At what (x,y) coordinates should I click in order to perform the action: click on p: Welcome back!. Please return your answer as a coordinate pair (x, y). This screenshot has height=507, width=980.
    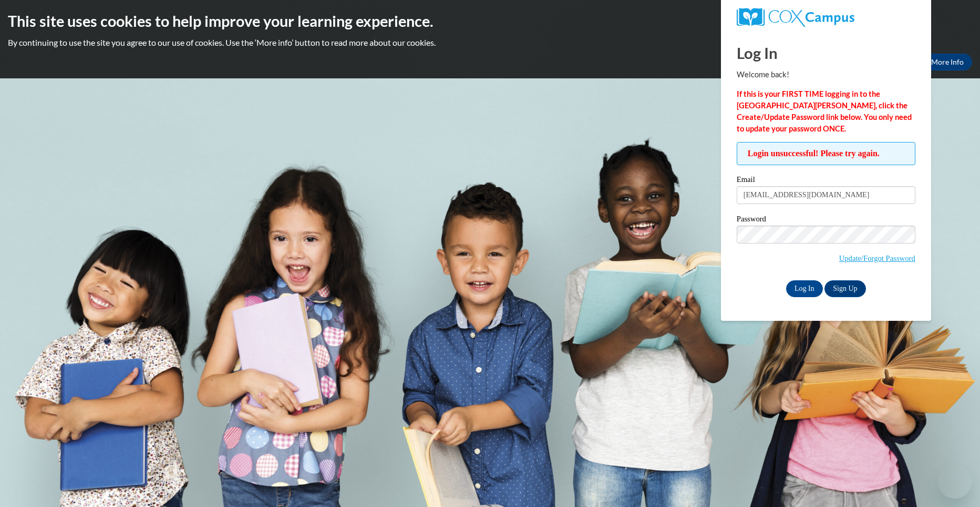
    Looking at the image, I should click on (825, 75).